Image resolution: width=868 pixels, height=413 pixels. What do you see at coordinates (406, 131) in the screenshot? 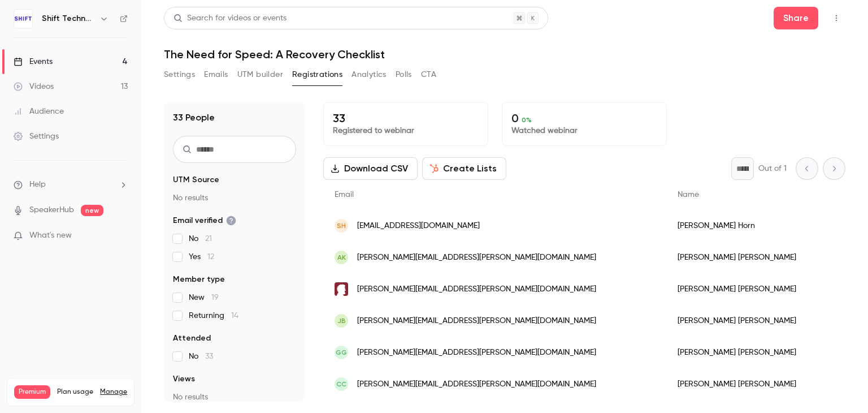
I see `p: Registered to webinar` at bounding box center [406, 131].